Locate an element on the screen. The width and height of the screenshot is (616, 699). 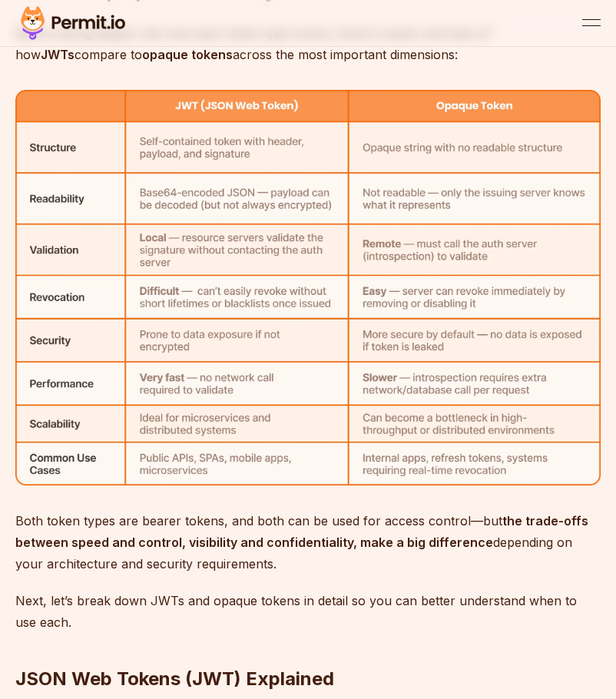
img: Permit logo is located at coordinates (73, 23).